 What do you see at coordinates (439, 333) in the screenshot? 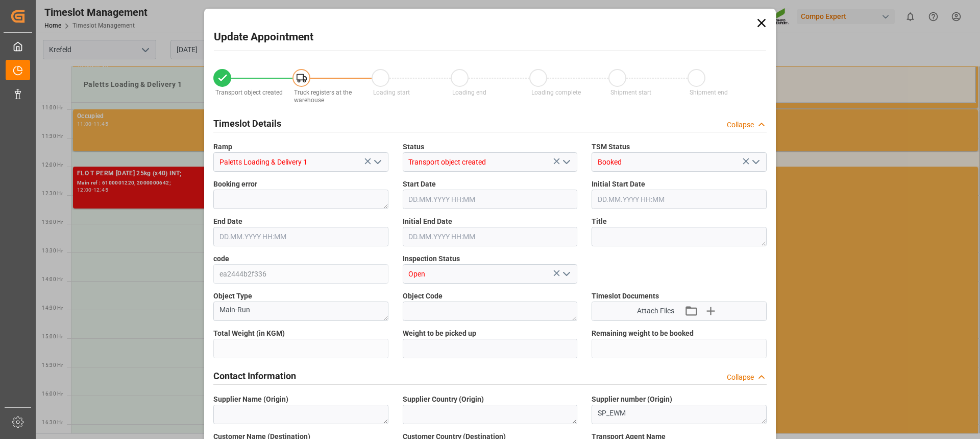
I see `span: Weight to be picked up` at bounding box center [439, 333].